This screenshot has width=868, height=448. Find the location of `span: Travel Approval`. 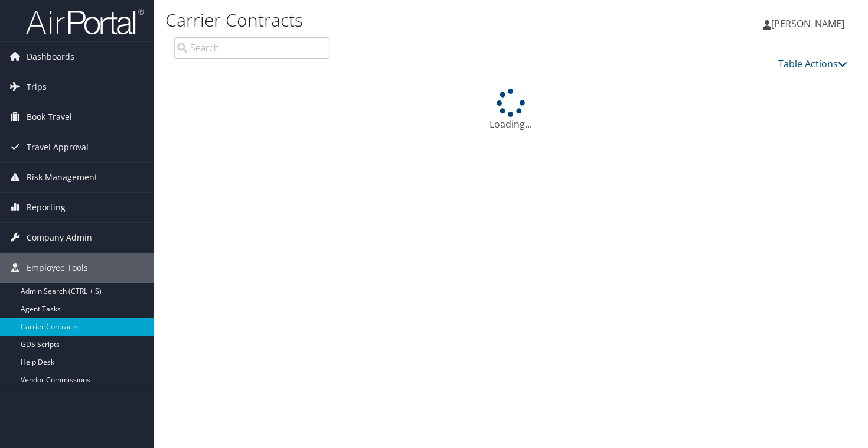

span: Travel Approval is located at coordinates (57, 147).